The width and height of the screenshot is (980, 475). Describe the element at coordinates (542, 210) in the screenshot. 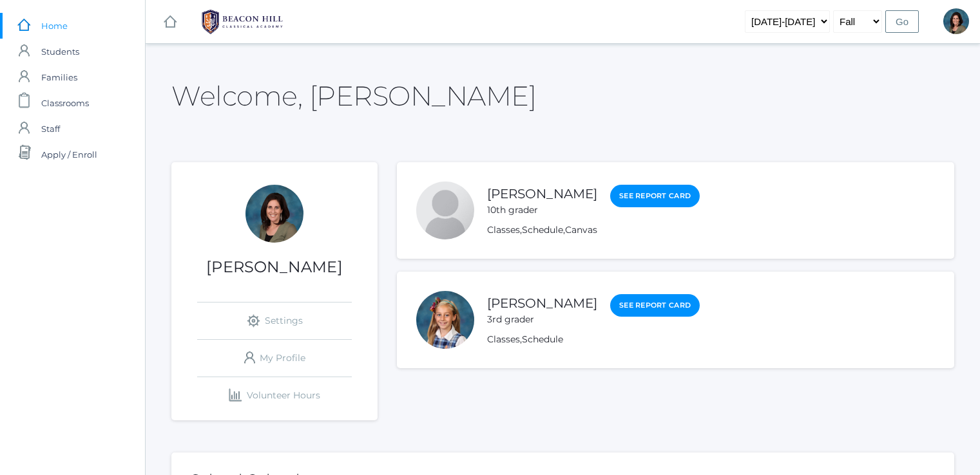

I see `div: 10th grader` at that location.